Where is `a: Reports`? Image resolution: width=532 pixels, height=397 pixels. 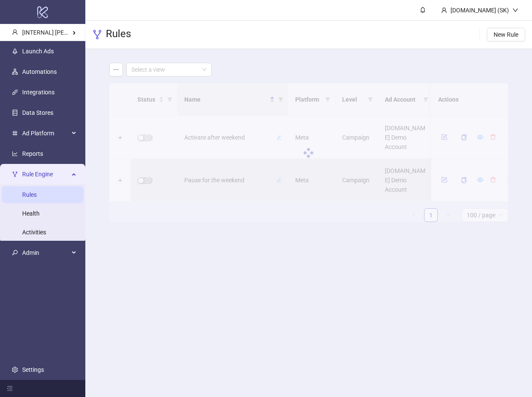
a: Reports is located at coordinates (32, 153).